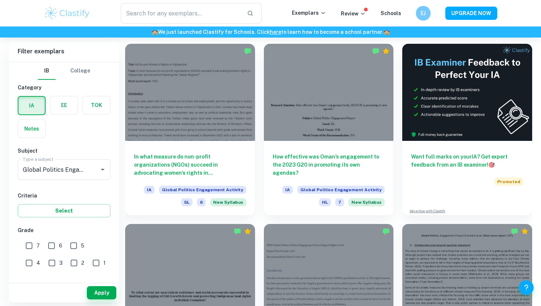 The width and height of the screenshot is (541, 306). I want to click on p: Review, so click(353, 14).